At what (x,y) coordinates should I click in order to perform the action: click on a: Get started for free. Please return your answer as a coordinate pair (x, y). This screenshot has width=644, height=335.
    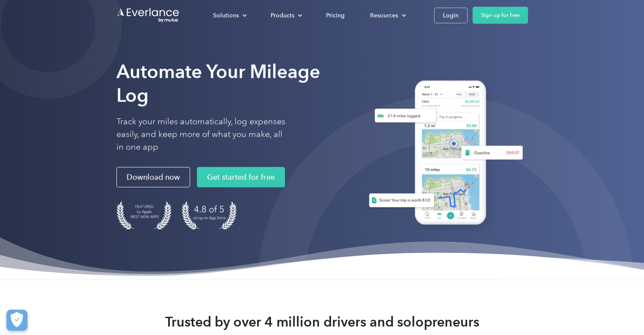
    Looking at the image, I should click on (241, 177).